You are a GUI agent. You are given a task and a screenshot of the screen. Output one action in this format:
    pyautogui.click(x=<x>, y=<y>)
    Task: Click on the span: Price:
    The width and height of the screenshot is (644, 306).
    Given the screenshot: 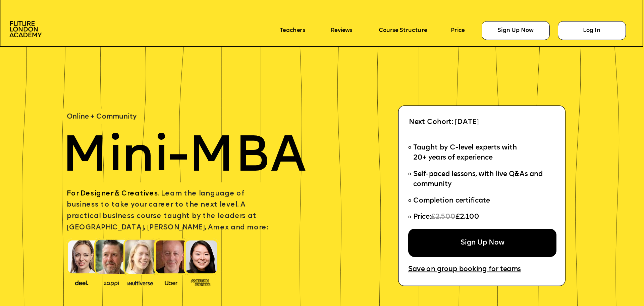 What is the action you would take?
    pyautogui.click(x=422, y=217)
    